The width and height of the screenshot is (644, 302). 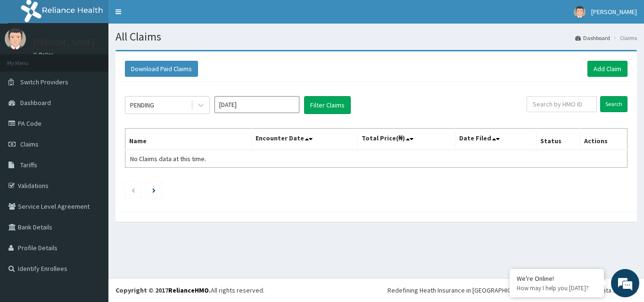 I want to click on a: RelianceHMO, so click(x=189, y=290).